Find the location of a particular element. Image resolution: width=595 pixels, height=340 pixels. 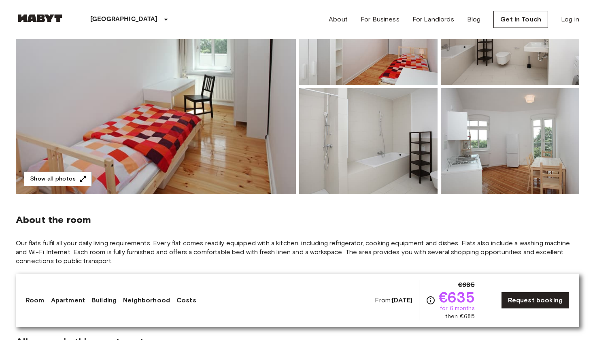

a: Costs is located at coordinates (186, 300).